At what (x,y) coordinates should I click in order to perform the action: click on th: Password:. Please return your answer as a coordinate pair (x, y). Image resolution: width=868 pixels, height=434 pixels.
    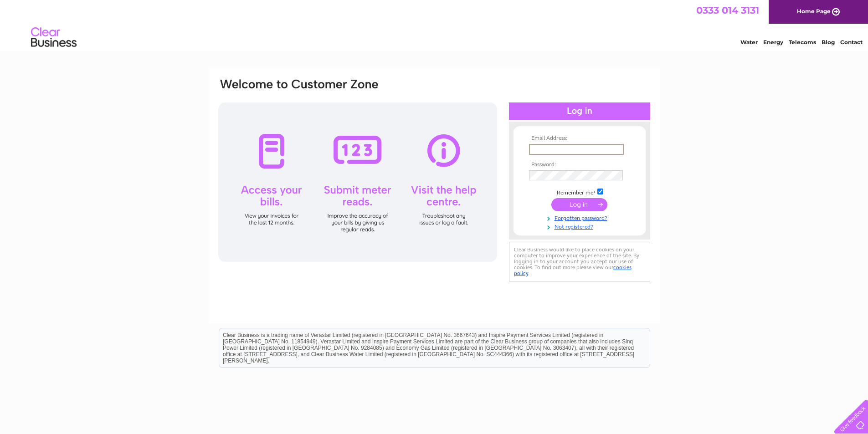
    Looking at the image, I should click on (580, 165).